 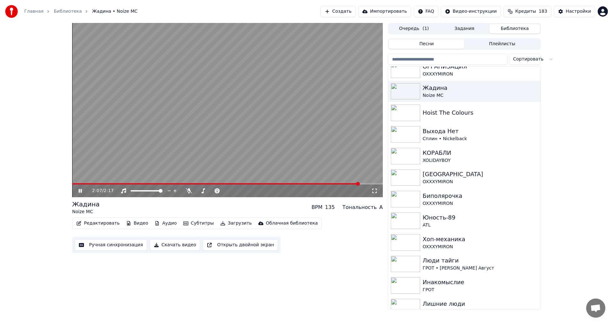 What do you see at coordinates (97, 191) in the screenshot?
I see `span: 2:07` at bounding box center [97, 191].